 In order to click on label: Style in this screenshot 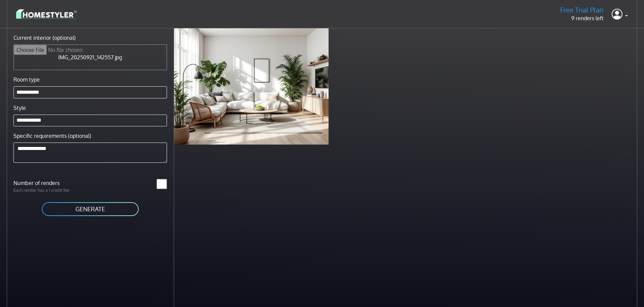, I will do `click(20, 108)`.